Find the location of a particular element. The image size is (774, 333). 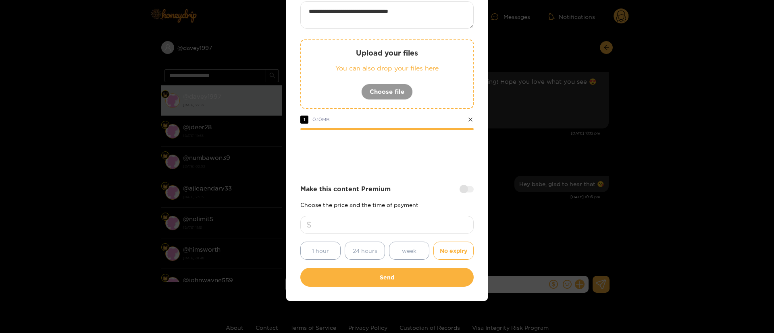

span: 0.10 MB is located at coordinates (321, 119).